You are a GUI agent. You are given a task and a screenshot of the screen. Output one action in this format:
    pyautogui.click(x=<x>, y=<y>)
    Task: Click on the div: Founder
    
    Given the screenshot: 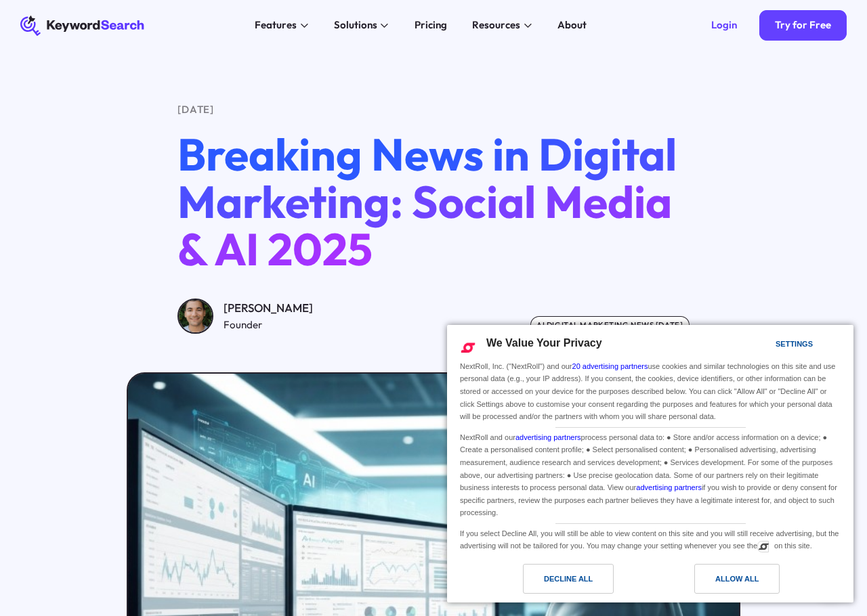 What is the action you would take?
    pyautogui.click(x=268, y=325)
    